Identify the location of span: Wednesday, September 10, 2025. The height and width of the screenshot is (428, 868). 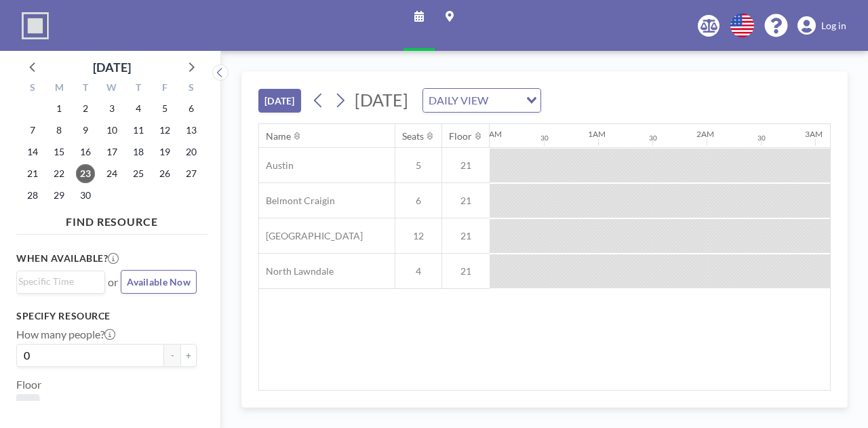
(112, 130).